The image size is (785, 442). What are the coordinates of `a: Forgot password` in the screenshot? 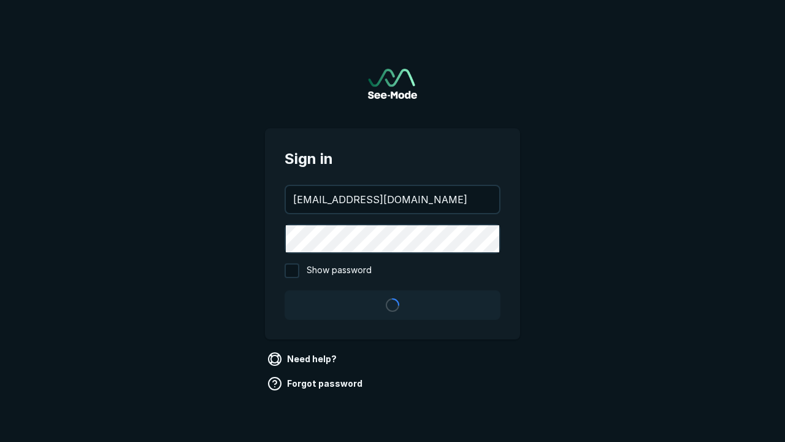 It's located at (316, 384).